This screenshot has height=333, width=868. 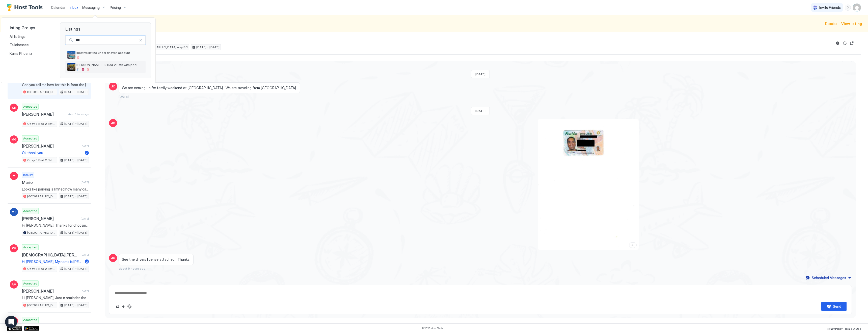 What do you see at coordinates (110, 52) in the screenshot?
I see `span: Inactive listing under rjhaveri account` at bounding box center [110, 52].